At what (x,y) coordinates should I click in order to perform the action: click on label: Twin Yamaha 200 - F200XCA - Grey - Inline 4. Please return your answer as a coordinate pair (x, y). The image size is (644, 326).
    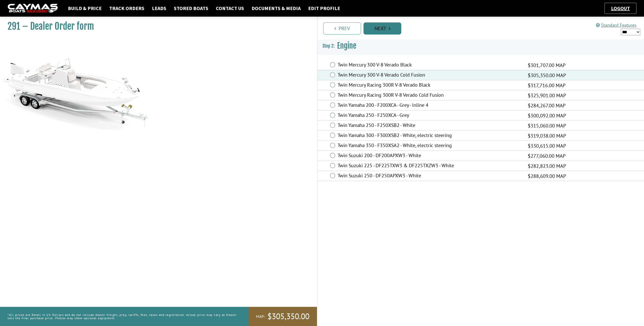
    Looking at the image, I should click on (429, 106).